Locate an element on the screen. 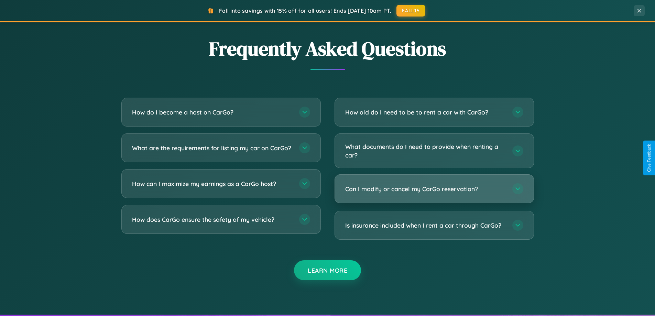 The image size is (655, 316). h3: What are the requirements for listing my car on CarGo? is located at coordinates (212, 148).